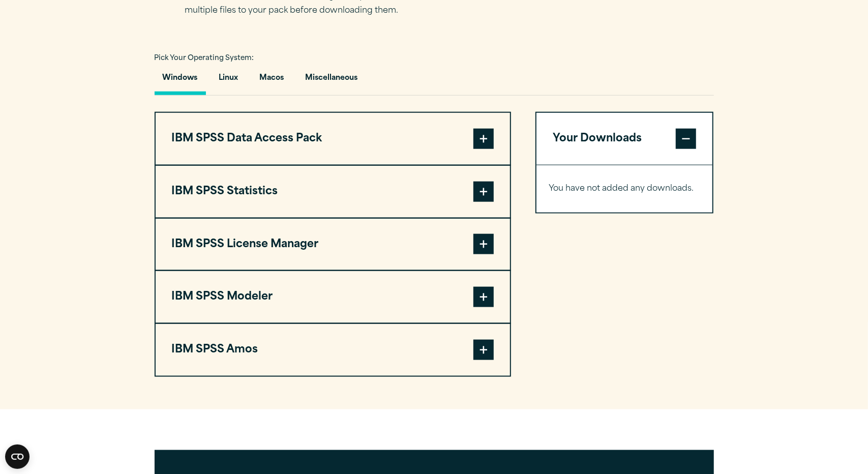  Describe the element at coordinates (332, 349) in the screenshot. I see `button: IBM SPSS Amos` at that location.